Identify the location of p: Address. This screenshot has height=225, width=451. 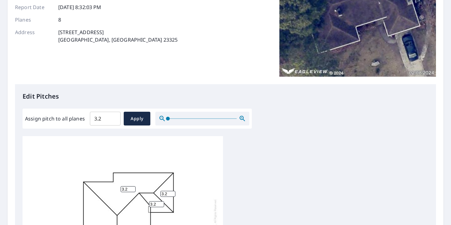
(34, 36).